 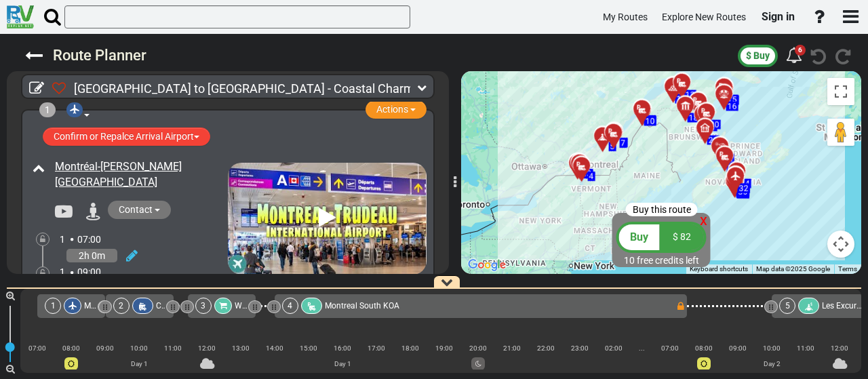 What do you see at coordinates (719, 270) in the screenshot?
I see `button: Keyboard shortcuts` at bounding box center [719, 270].